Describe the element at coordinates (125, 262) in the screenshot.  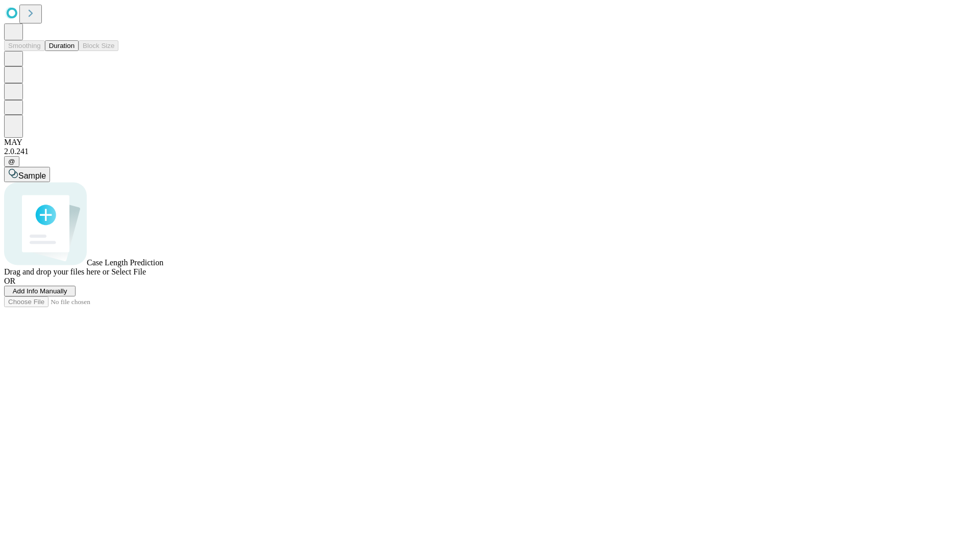
I see `span: Case Length Prediction` at that location.